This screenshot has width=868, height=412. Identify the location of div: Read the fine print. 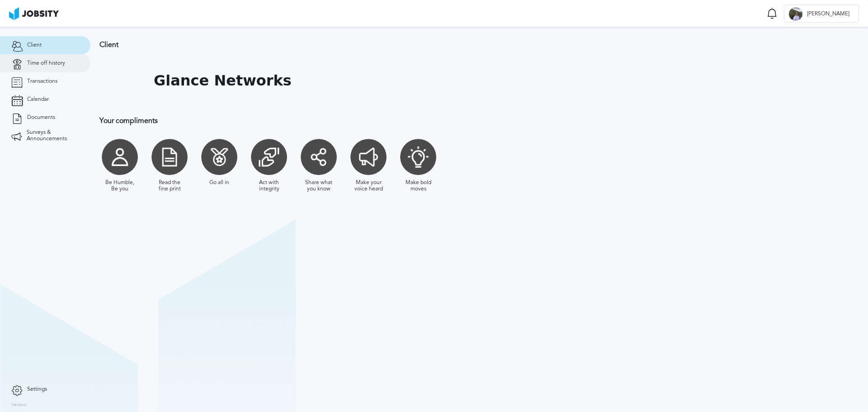
(169, 186).